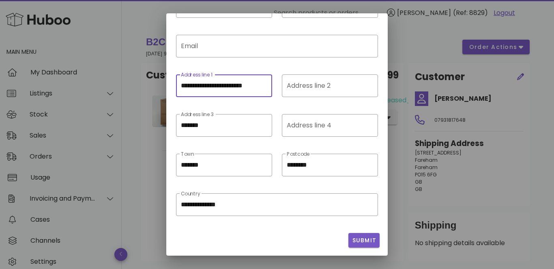 The image size is (554, 269). What do you see at coordinates (197, 115) in the screenshot?
I see `label: Address line 3` at bounding box center [197, 115].